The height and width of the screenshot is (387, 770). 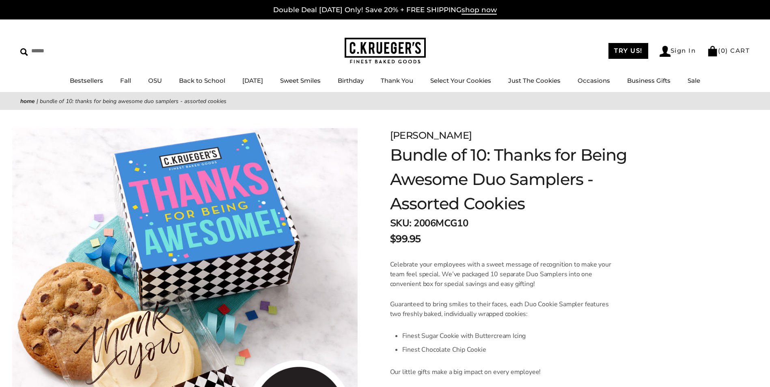 What do you see at coordinates (87, 80) in the screenshot?
I see `a: Bestsellers` at bounding box center [87, 80].